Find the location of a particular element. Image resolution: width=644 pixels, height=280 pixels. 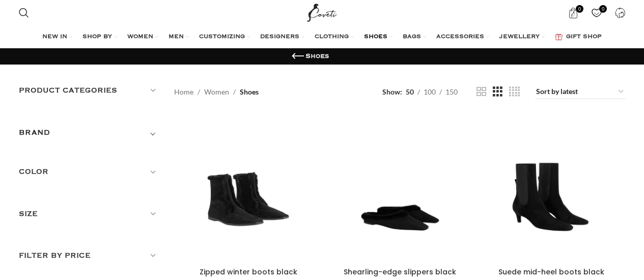

h5: Color is located at coordinates (89, 172).